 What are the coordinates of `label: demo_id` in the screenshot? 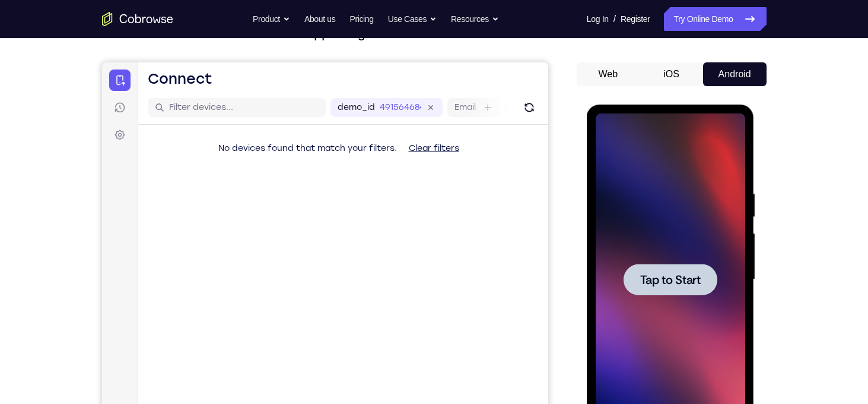 It's located at (254, 45).